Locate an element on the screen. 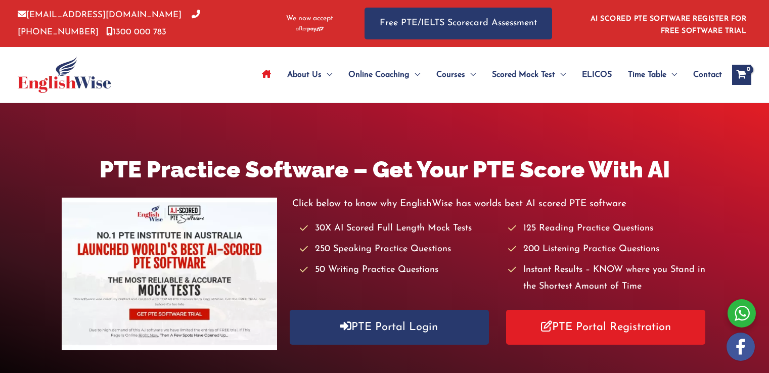 This screenshot has width=769, height=373. aside: Header Widget 1 is located at coordinates (668, 23).